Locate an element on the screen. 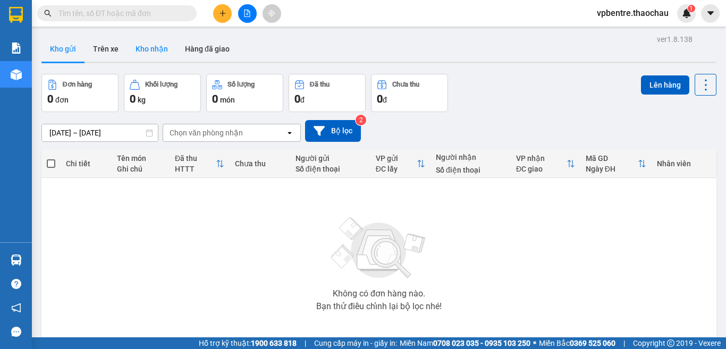 The height and width of the screenshot is (349, 726). button: Lên hàng is located at coordinates (665, 85).